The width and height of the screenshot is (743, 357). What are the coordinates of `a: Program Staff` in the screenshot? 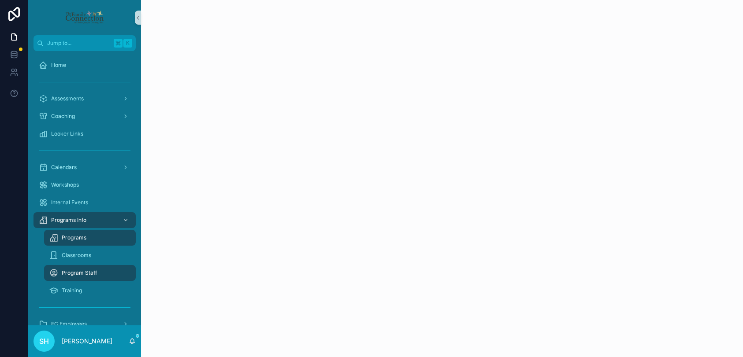 It's located at (90, 273).